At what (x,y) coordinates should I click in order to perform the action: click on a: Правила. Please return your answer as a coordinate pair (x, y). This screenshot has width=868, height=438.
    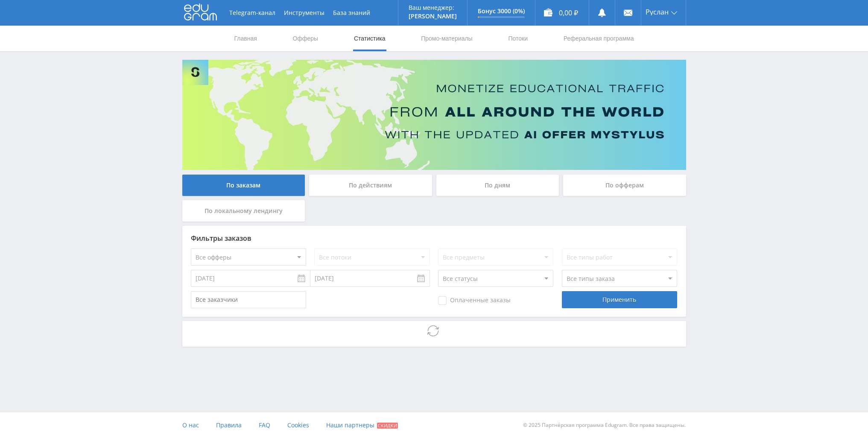
    Looking at the image, I should click on (229, 425).